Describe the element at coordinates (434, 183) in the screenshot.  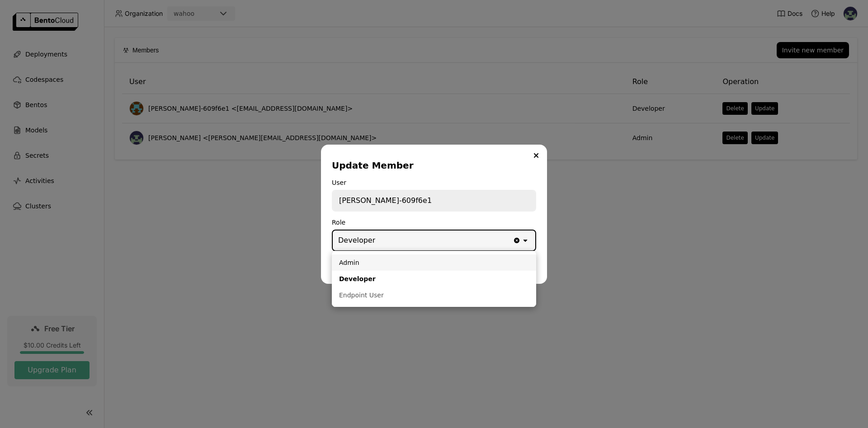
I see `div: User` at that location.